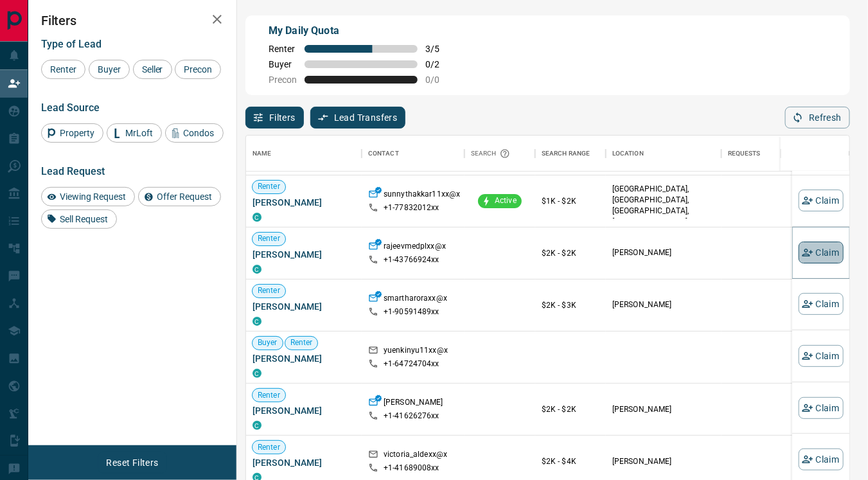 The image size is (868, 480). I want to click on p: +1- 77832012xx, so click(411, 208).